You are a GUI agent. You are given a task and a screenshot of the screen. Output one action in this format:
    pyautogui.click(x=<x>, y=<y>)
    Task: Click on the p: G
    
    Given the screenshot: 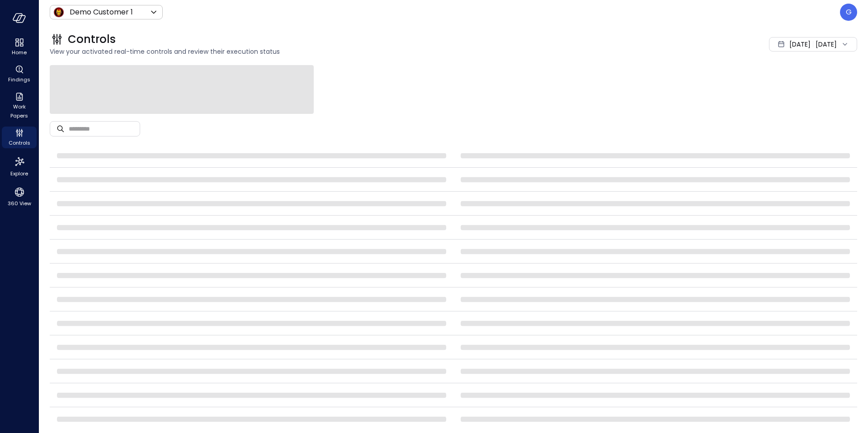 What is the action you would take?
    pyautogui.click(x=848, y=12)
    